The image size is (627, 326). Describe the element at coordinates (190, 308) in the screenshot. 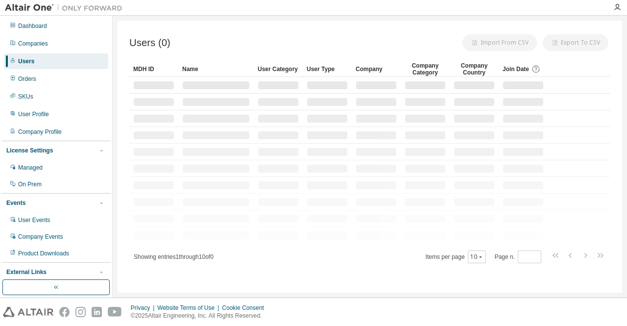

I see `div: Website Terms of Use` at that location.